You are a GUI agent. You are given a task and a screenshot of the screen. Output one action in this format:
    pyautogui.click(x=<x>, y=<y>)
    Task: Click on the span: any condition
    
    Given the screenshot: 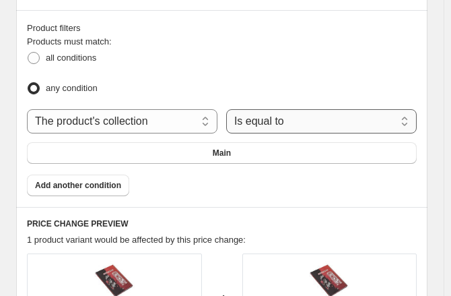 What is the action you would take?
    pyautogui.click(x=71, y=88)
    